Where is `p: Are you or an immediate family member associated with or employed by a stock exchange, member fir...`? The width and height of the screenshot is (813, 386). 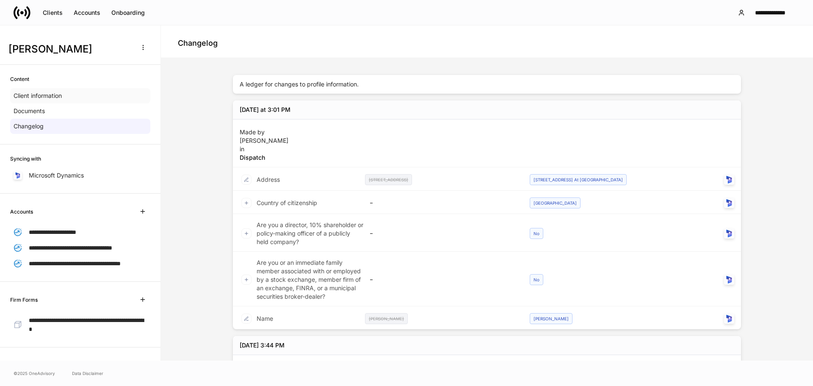 p: Are you or an immediate family member associated with or employed by a stock exchange, member fir... is located at coordinates (310, 279).